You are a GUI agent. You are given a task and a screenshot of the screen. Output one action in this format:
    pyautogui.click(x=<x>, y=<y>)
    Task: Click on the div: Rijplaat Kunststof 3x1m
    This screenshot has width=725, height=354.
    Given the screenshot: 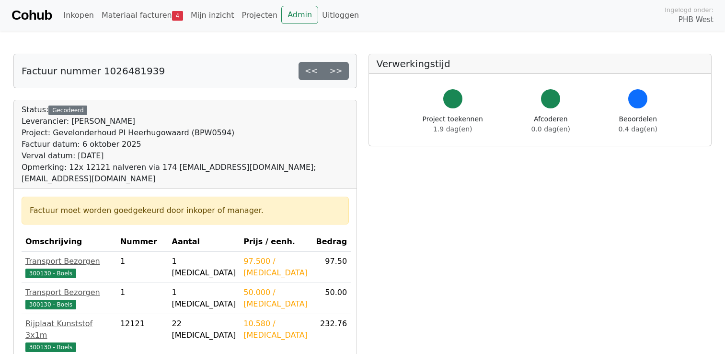 What is the action you would take?
    pyautogui.click(x=69, y=329)
    